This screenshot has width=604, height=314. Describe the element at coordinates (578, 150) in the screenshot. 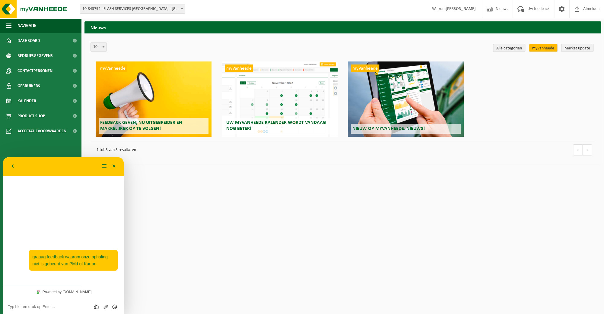

I see `a: vorige` at that location.